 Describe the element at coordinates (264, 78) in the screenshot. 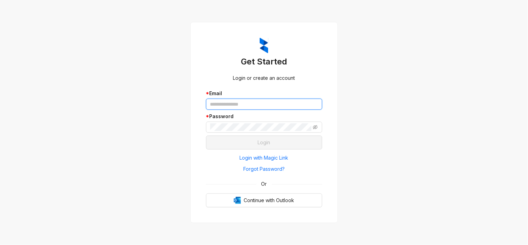

I see `div: Login or create an account` at that location.